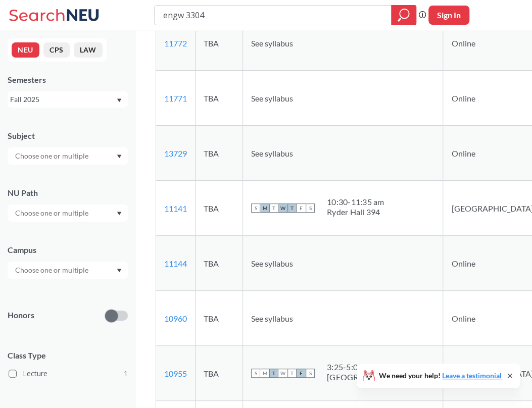 This screenshot has height=408, width=532. What do you see at coordinates (356, 202) in the screenshot?
I see `div: 10:30 - 11:35 am` at bounding box center [356, 202].